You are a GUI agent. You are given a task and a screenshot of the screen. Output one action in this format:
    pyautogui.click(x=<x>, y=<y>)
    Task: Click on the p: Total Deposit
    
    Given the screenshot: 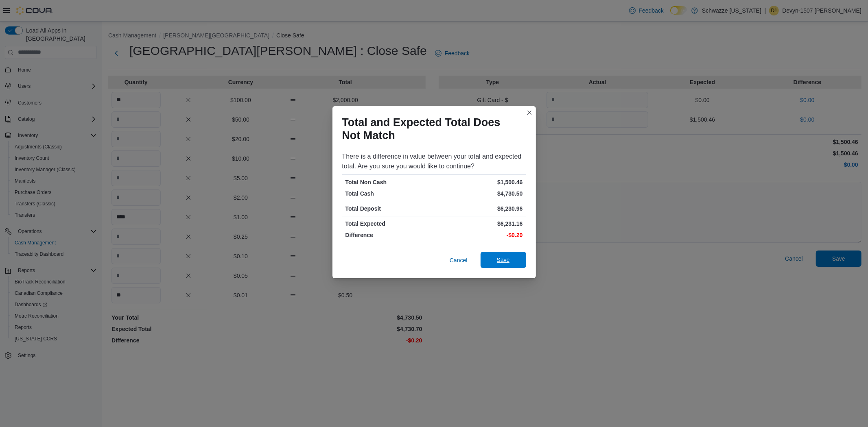 What is the action you would take?
    pyautogui.click(x=389, y=209)
    